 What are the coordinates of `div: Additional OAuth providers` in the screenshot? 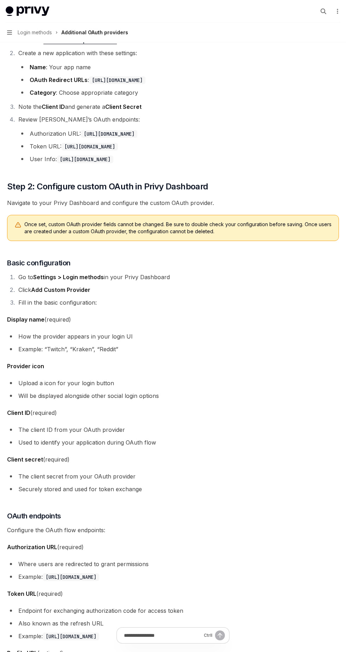 It's located at (95, 33).